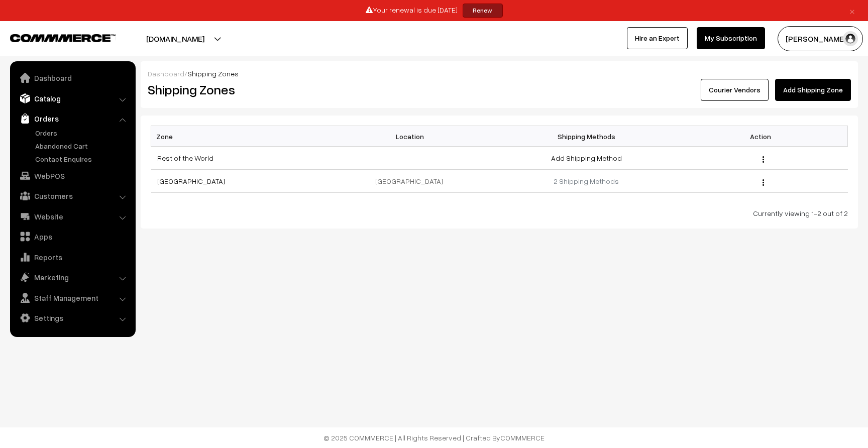 This screenshot has height=448, width=868. Describe the element at coordinates (734, 90) in the screenshot. I see `a: Courier Vendors` at that location.